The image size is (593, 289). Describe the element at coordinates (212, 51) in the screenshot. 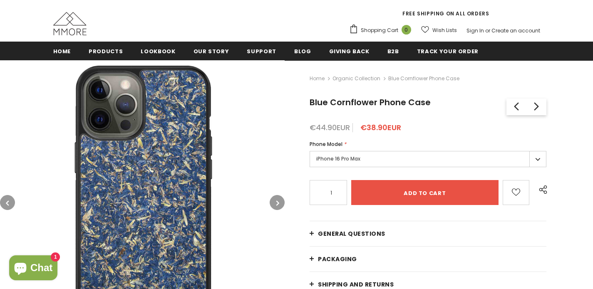

I see `span: Our Story` at that location.